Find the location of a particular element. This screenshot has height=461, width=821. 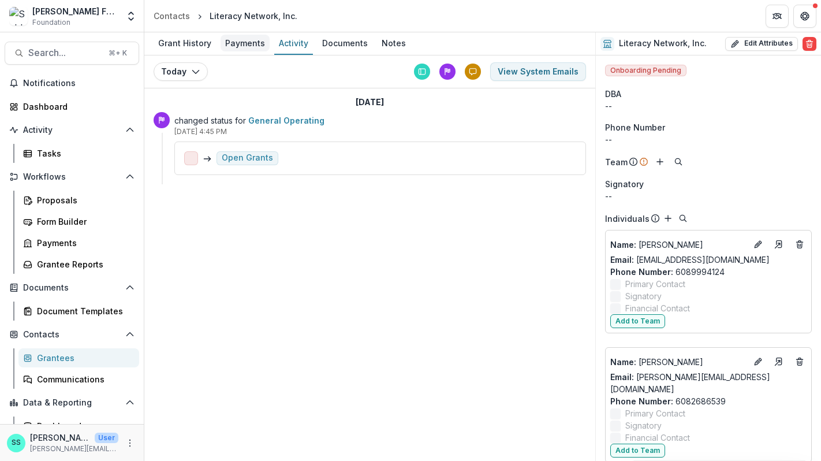

span: Phone Number is located at coordinates (635, 127).